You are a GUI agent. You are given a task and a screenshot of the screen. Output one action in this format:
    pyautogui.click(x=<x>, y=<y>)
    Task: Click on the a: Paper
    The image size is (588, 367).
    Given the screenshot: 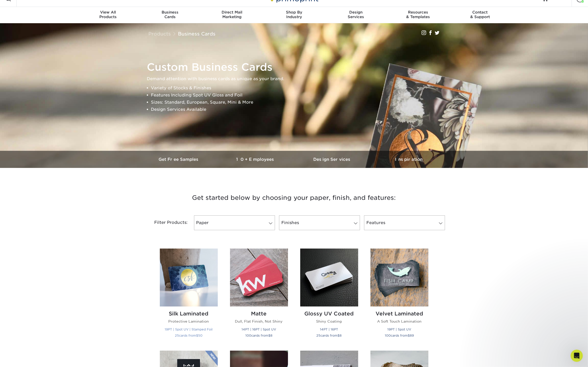 What is the action you would take?
    pyautogui.click(x=235, y=223)
    